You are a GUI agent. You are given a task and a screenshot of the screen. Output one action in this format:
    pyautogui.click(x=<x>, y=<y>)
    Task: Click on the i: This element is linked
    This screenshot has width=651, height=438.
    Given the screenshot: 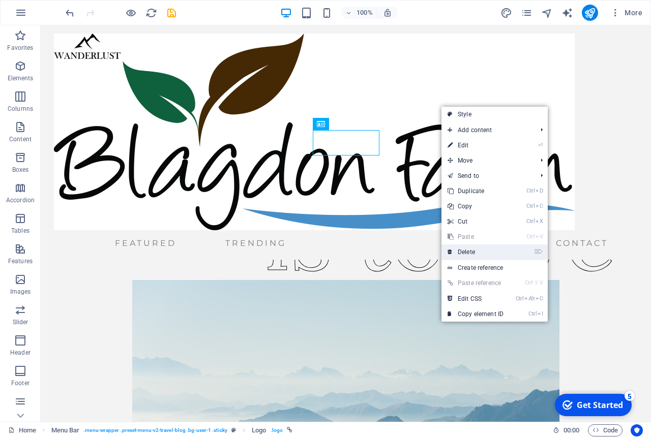 What is the action you would take?
    pyautogui.click(x=289, y=430)
    